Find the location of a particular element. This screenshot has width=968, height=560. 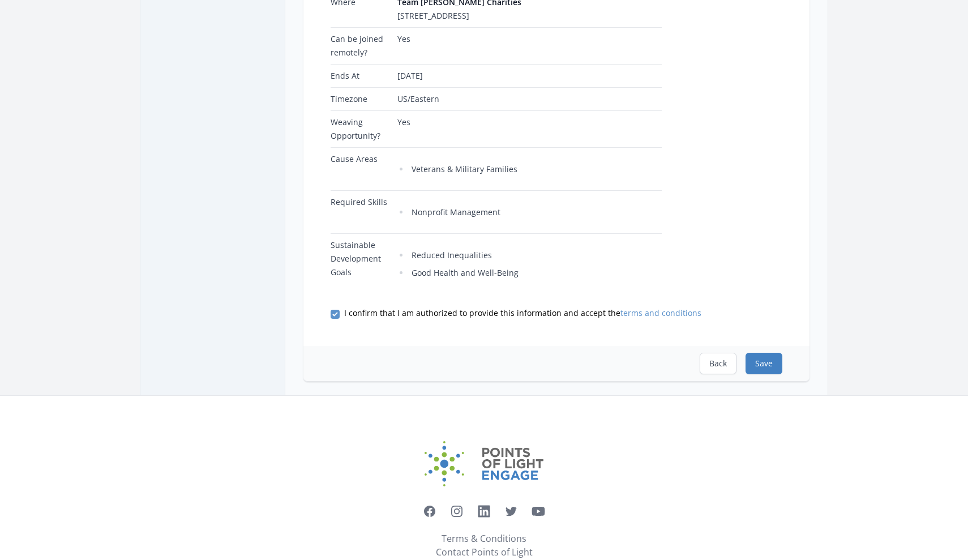

li: Veterans & Military Families is located at coordinates (529, 169).